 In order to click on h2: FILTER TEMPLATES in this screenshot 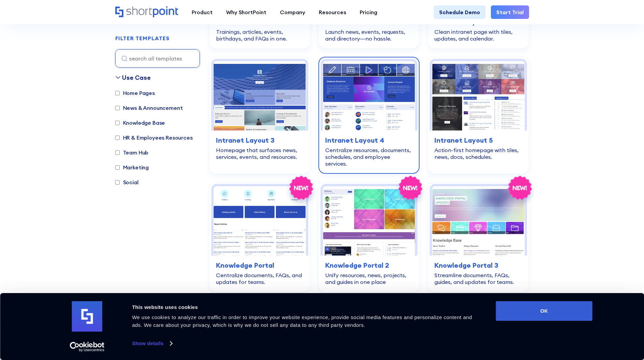, I will do `click(142, 39)`.